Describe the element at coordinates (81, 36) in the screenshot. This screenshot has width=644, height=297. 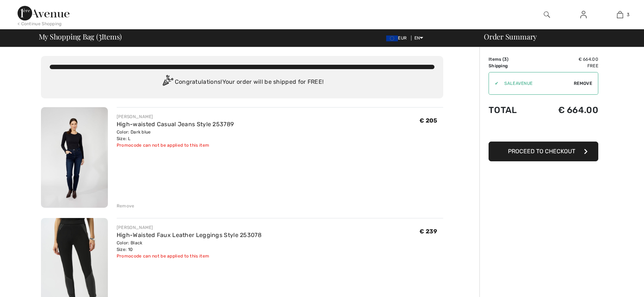
I see `span: My Shopping Bag ( Items)` at that location.